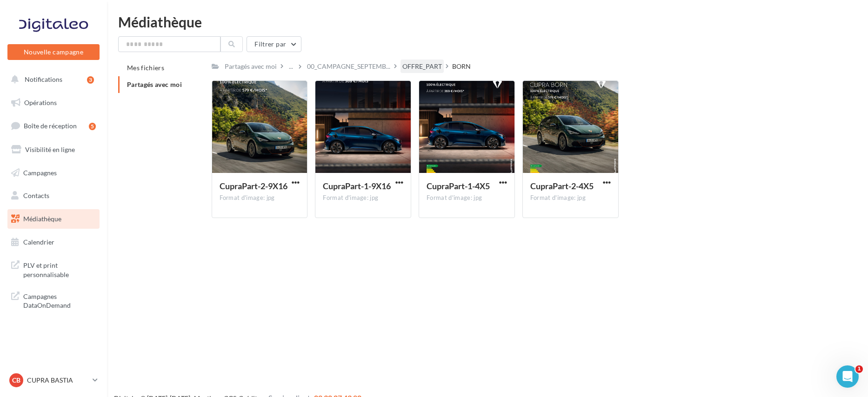 This screenshot has height=397, width=868. What do you see at coordinates (348, 66) in the screenshot?
I see `span: 00_CAMPAGNE_SEPTEMB...` at bounding box center [348, 66].